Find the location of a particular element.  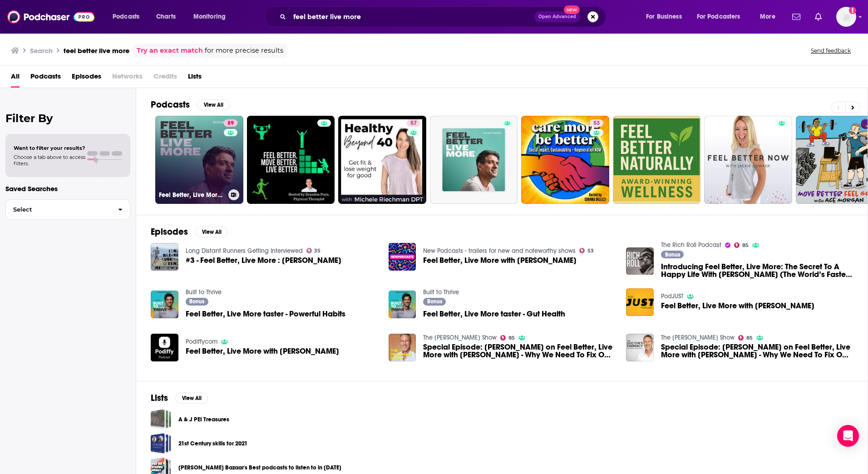

a: Introducing Feel Better, Live More: The Secret To A Happy Life With Eliud Kipchoge (The World’s F... is located at coordinates (640, 261).